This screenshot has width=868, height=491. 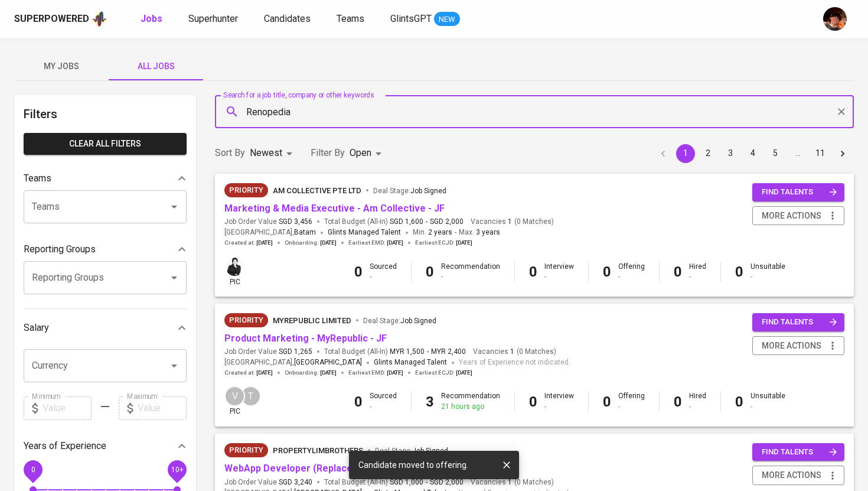 I want to click on div: Interview, so click(x=560, y=272).